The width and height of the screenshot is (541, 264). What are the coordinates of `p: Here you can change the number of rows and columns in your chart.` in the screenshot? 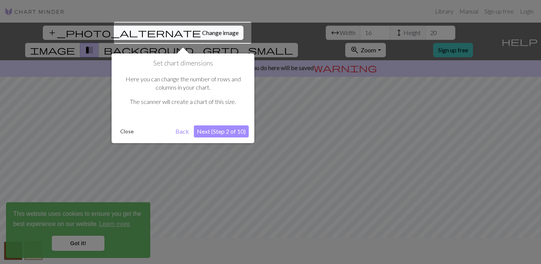 It's located at (183, 83).